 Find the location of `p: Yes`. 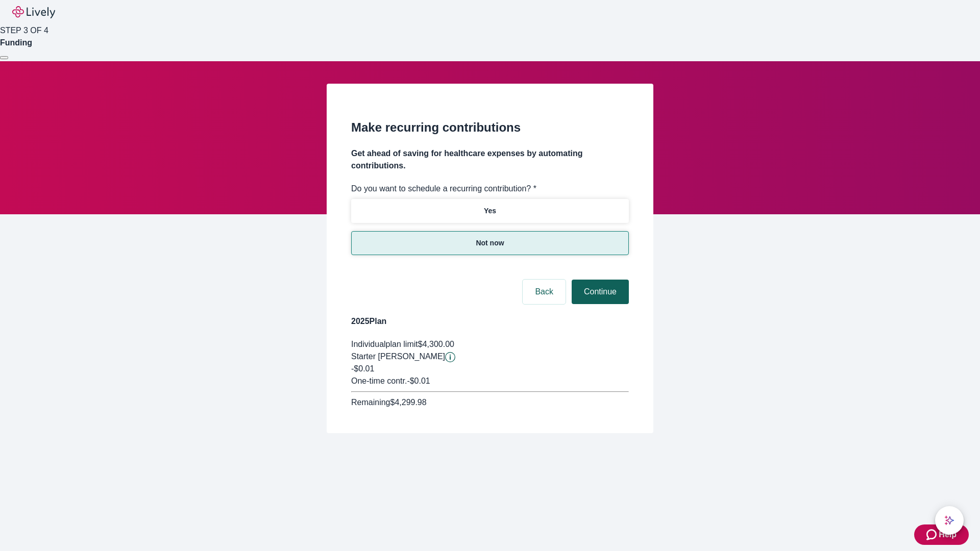

p: Yes is located at coordinates (490, 211).